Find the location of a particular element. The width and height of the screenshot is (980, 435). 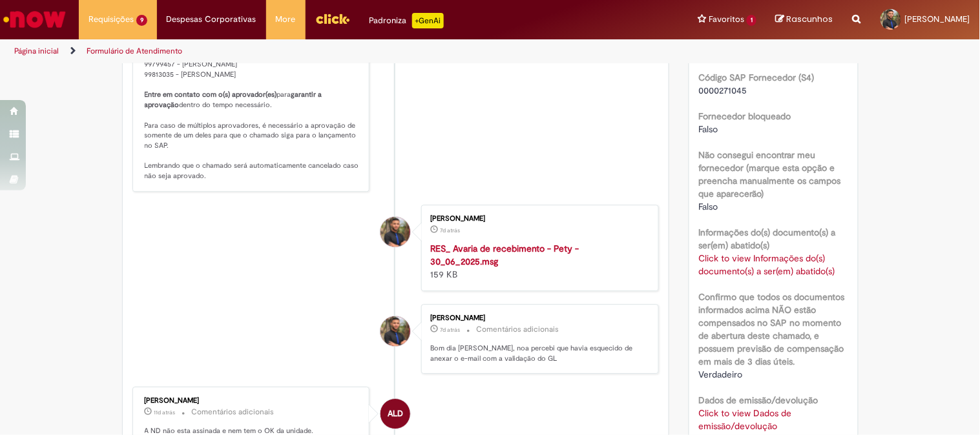

p: +GenAi is located at coordinates (428, 20).